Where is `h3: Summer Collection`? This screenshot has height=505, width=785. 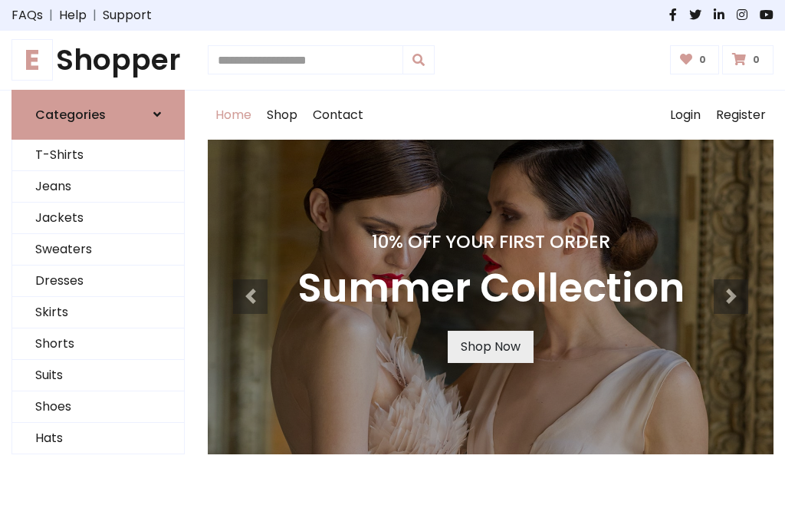 h3: Summer Collection is located at coordinates (491, 288).